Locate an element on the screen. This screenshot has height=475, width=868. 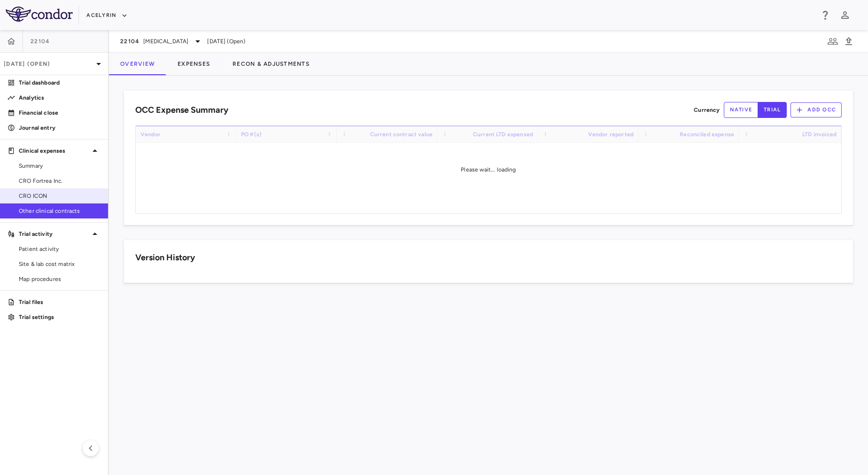
button: trial is located at coordinates (772, 110).